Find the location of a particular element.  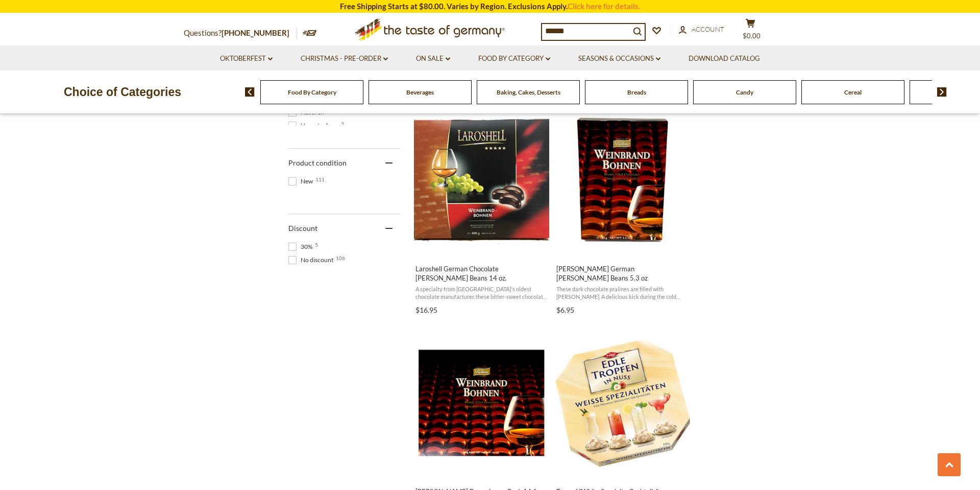

a: Click here for details. is located at coordinates (604, 6).